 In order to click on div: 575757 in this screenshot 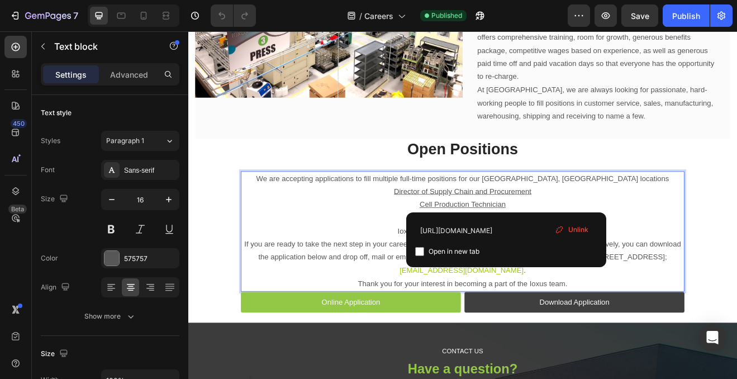, I will do `click(150, 259)`.